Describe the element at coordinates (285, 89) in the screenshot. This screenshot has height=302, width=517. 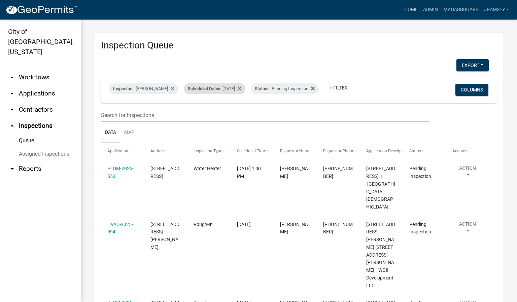
I see `div: is Pending Inspection` at that location.